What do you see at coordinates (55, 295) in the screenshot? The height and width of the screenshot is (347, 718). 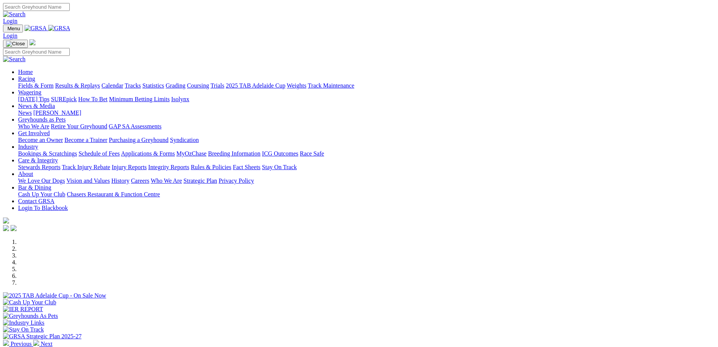 I see `img: 2025 TAB Adelaide Cup - On Sale Now` at bounding box center [55, 295].